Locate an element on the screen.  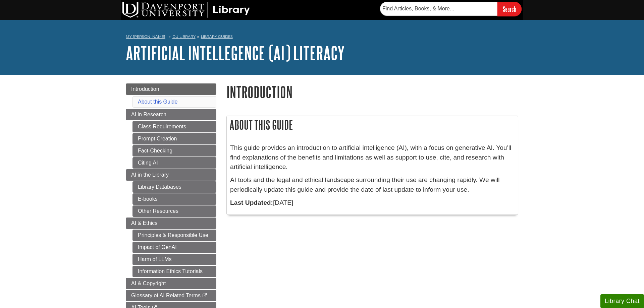
p: AI tools and the legal and ethical landscape surrounding their use are changing rapidly. We will ... is located at coordinates (372, 185).